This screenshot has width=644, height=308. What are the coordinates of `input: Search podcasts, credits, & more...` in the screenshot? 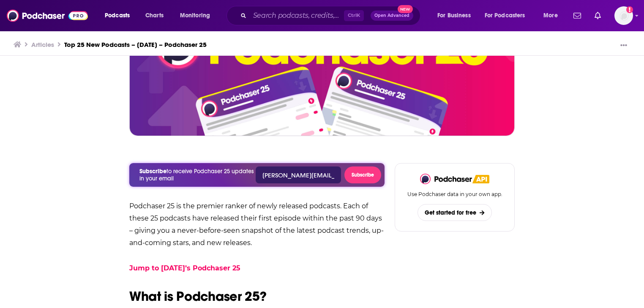 It's located at (297, 16).